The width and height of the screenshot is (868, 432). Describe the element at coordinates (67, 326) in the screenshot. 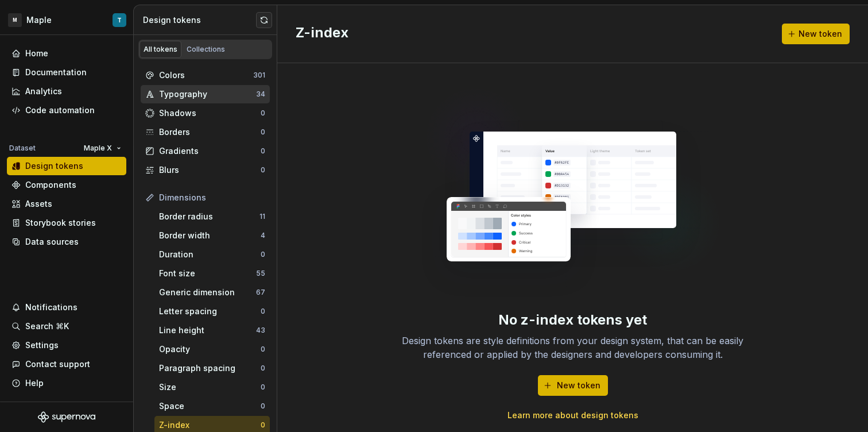

I see `button: Search ⌘K` at that location.